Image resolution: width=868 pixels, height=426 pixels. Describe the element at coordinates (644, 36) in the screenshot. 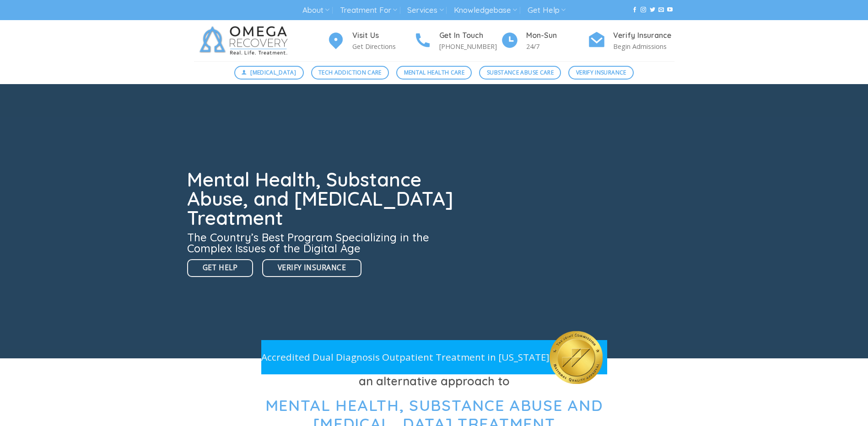

I see `h4: Verify Insurance` at that location.